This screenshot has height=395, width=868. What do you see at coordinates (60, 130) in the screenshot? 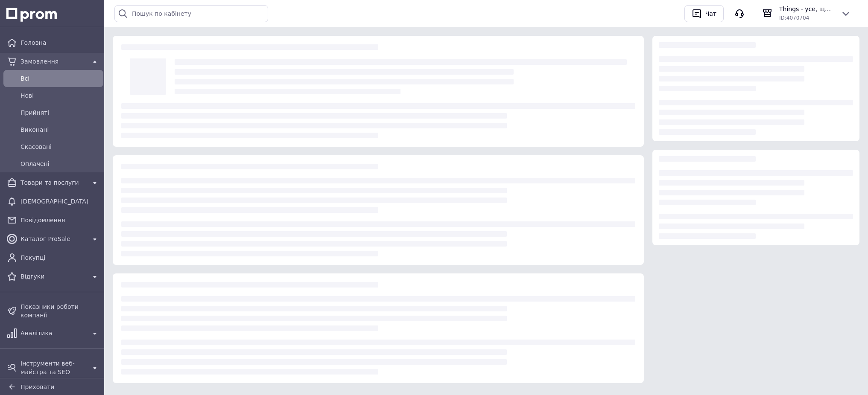
I see `span: Виконані` at bounding box center [60, 130].